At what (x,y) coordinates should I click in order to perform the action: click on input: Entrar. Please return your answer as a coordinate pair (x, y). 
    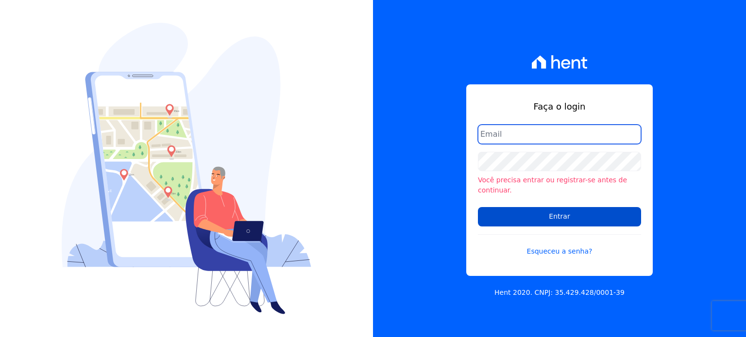
    Looking at the image, I should click on (559, 217).